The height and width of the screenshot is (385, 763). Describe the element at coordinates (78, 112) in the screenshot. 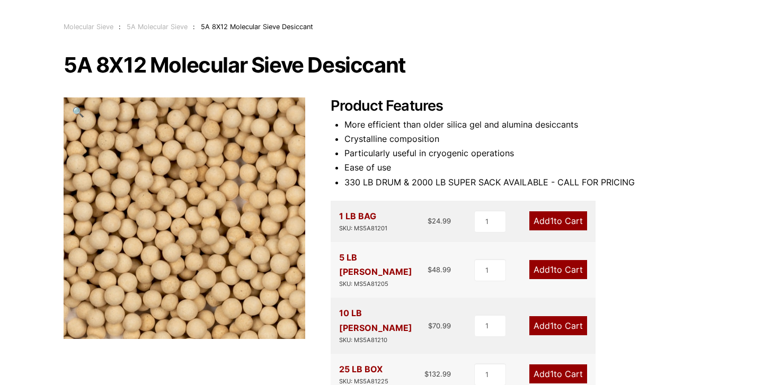

I see `a: View full-screen image gallery` at that location.